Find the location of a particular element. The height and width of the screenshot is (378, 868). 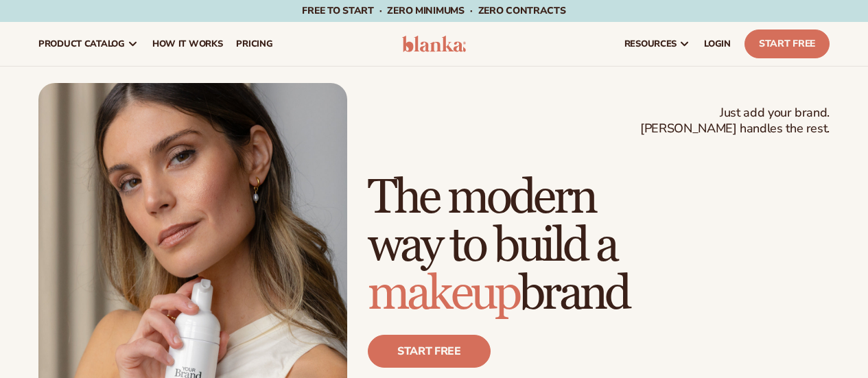

a: pricing is located at coordinates (254, 44).